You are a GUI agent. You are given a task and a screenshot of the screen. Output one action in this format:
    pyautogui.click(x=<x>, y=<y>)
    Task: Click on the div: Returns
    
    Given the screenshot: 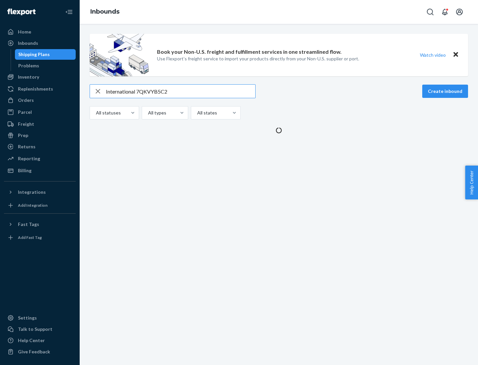 What is the action you would take?
    pyautogui.click(x=27, y=147)
    